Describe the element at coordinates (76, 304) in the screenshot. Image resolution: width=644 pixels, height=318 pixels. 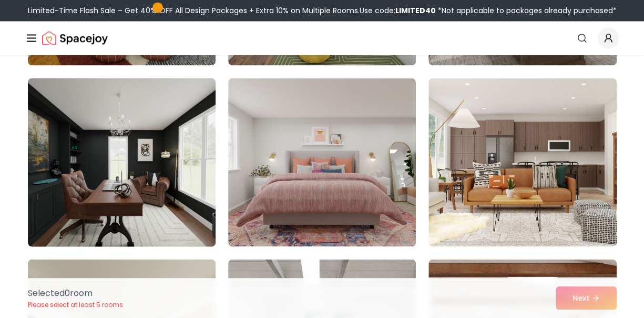
I see `p: Please select at least 5 rooms` at that location.